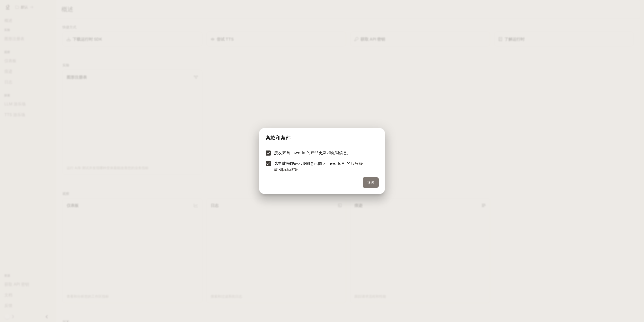 This screenshot has width=644, height=322. What do you see at coordinates (313, 153) in the screenshot?
I see `font: 接收来自 Inworld 的产品更新和促销信息。` at bounding box center [313, 153].